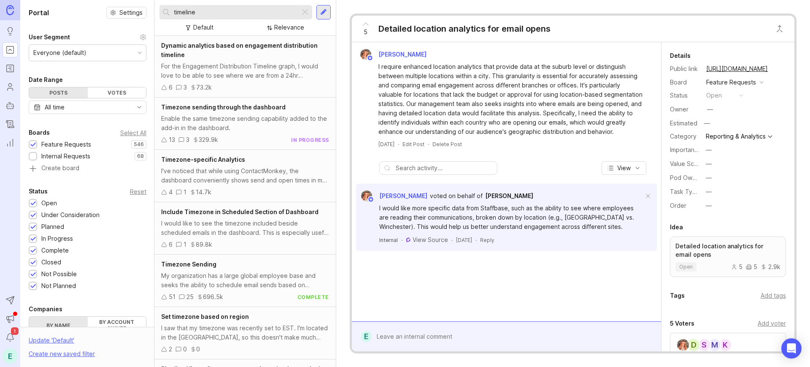 Image resolution: width=810 pixels, height=367 pixels. What do you see at coordinates (46, 80) in the screenshot?
I see `div: Date Range` at bounding box center [46, 80].